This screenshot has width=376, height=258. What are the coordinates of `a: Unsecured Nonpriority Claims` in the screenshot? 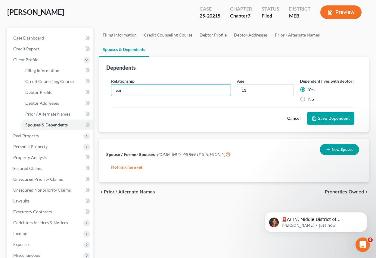 It's located at (51, 190).